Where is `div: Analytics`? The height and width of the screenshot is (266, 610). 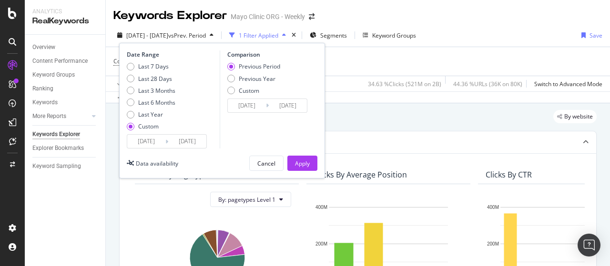 div: Analytics is located at coordinates (65, 11).